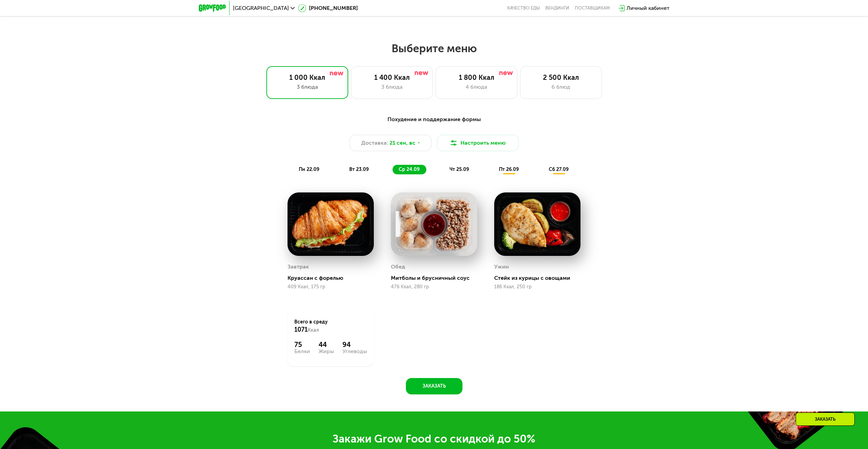  Describe the element at coordinates (476, 87) in the screenshot. I see `div: 4 блюда` at that location.